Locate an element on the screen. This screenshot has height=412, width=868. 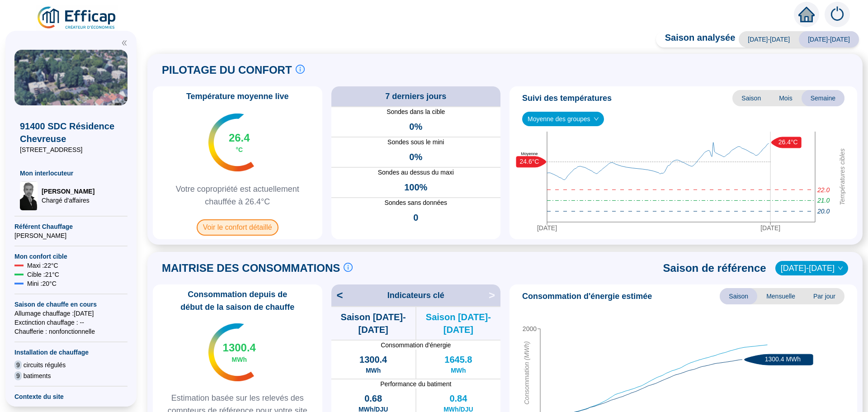
span: Semaine is located at coordinates (823, 98).